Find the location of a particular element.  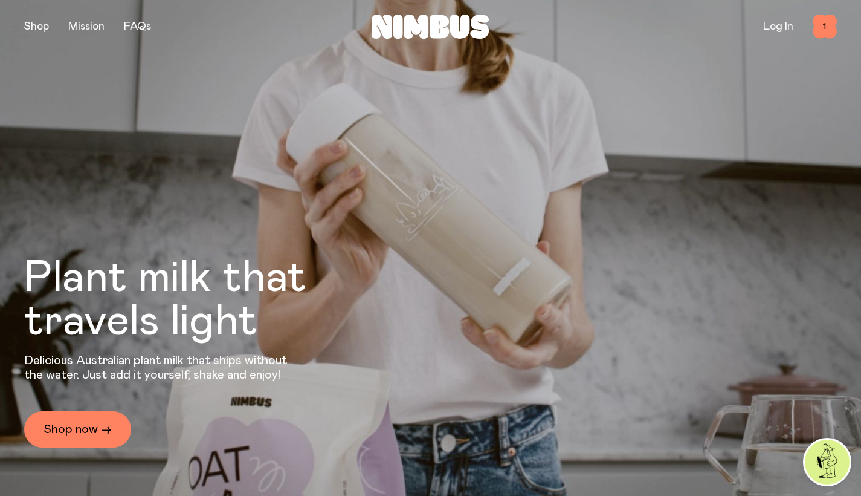

a: FAQs is located at coordinates (137, 27).